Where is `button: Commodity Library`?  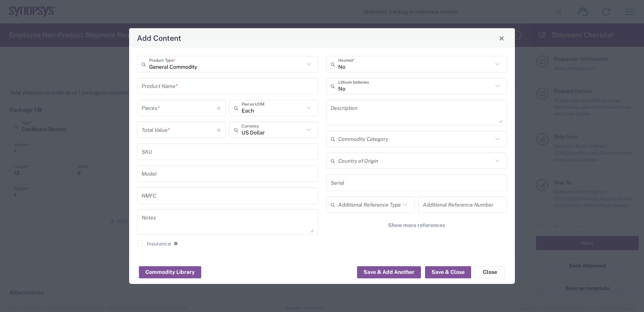 button: Commodity Library is located at coordinates (170, 272).